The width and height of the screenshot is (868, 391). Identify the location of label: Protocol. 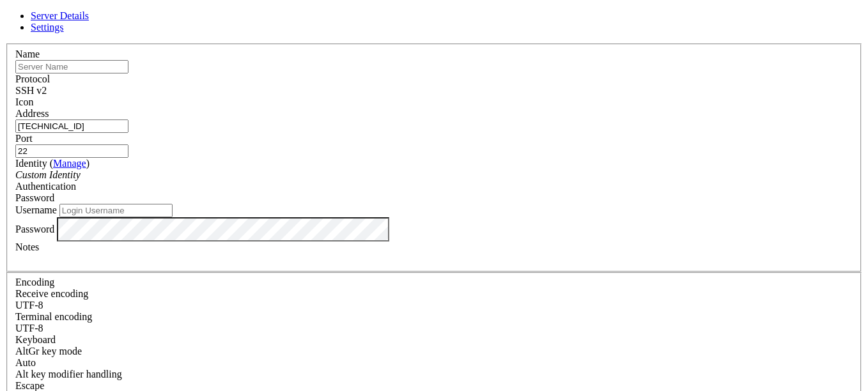
(32, 78).